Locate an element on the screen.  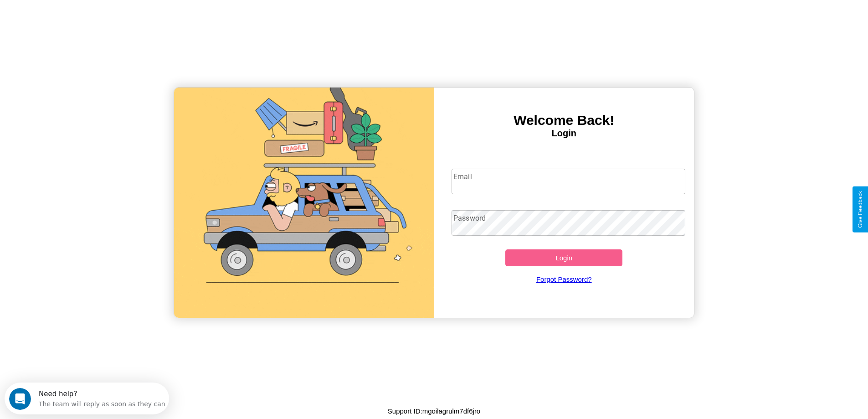
div: The team will reply as soon as they can is located at coordinates (97, 20).